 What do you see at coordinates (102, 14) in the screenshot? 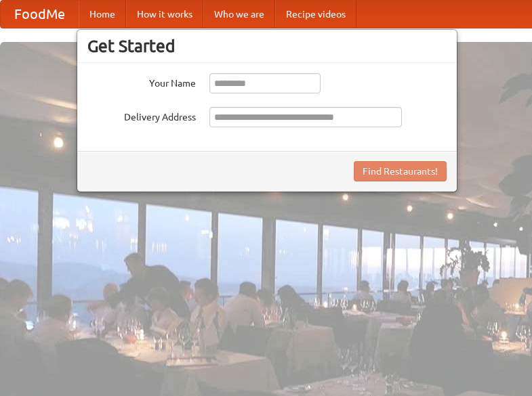
I see `a: Home` at bounding box center [102, 14].